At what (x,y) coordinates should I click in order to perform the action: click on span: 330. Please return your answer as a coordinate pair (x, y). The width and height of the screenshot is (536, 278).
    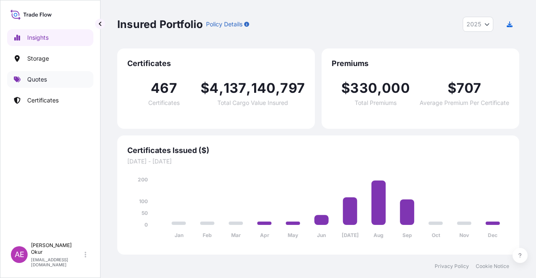
    Looking at the image, I should click on (363, 88).